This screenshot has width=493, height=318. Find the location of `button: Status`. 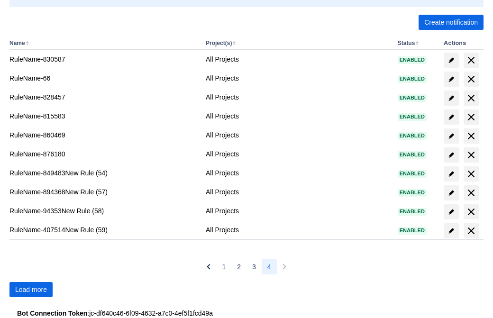

button: Status is located at coordinates (406, 43).